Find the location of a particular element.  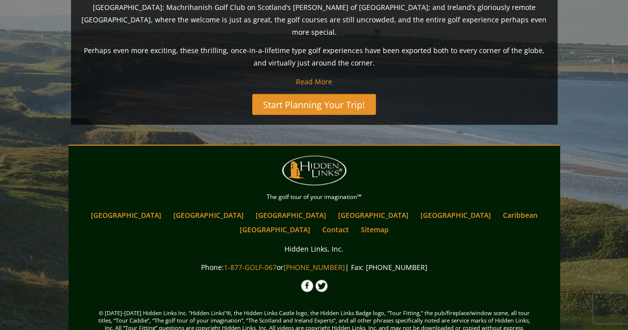

a: 1-877-GOLF-067 is located at coordinates (250, 266).